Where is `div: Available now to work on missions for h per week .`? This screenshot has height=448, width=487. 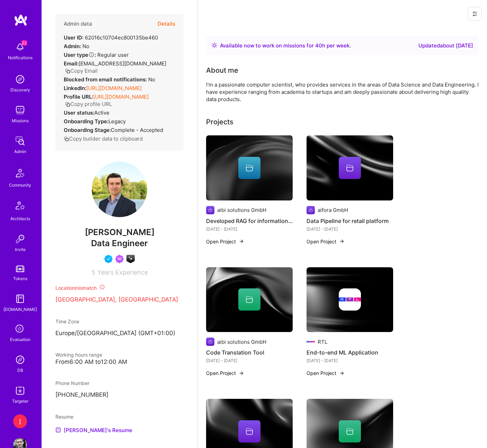
div: Available now to work on missions for h per week . is located at coordinates (285, 46).